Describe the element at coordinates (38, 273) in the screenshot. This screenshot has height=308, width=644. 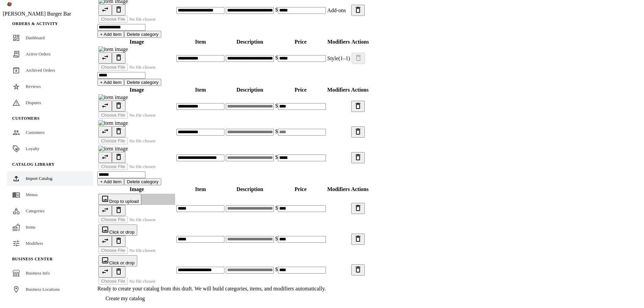
I see `span: Business Info` at that location.